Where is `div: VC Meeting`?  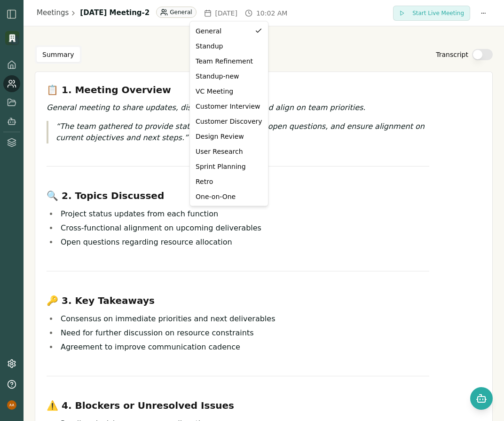 div: VC Meeting is located at coordinates (229, 91).